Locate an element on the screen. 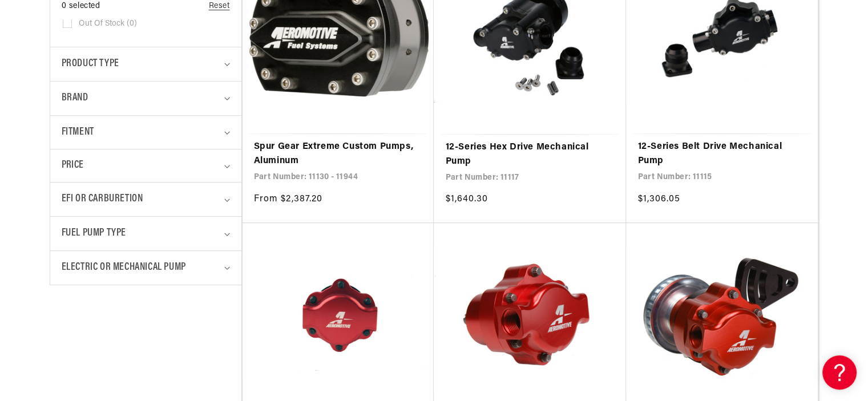 The image size is (868, 401). summary: Brand (0 selected) is located at coordinates (146, 98).